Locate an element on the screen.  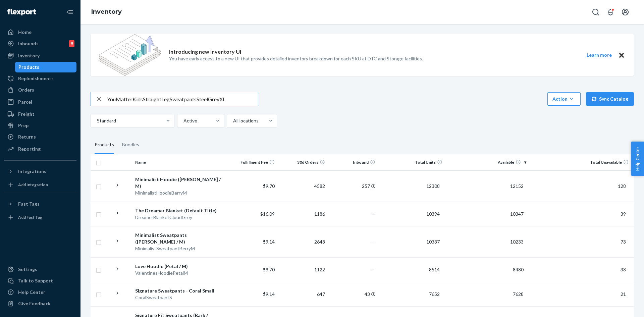
input: Search inventory by name or sku is located at coordinates (182, 99).